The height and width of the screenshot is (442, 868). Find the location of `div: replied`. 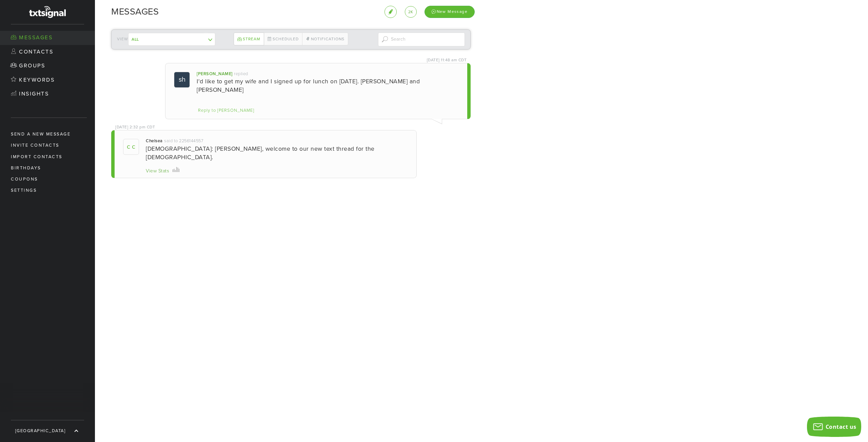

div: replied is located at coordinates (241, 74).